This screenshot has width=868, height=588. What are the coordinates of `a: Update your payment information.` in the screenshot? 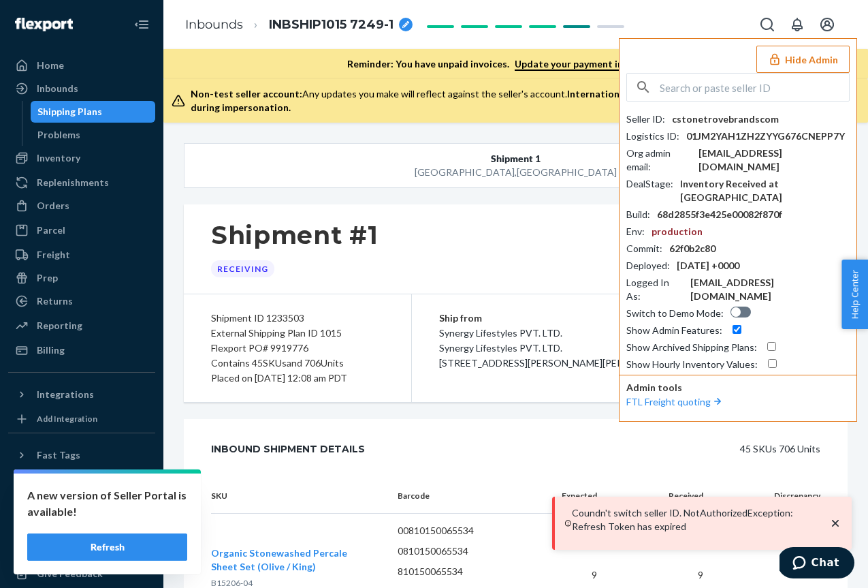 It's located at (593, 64).